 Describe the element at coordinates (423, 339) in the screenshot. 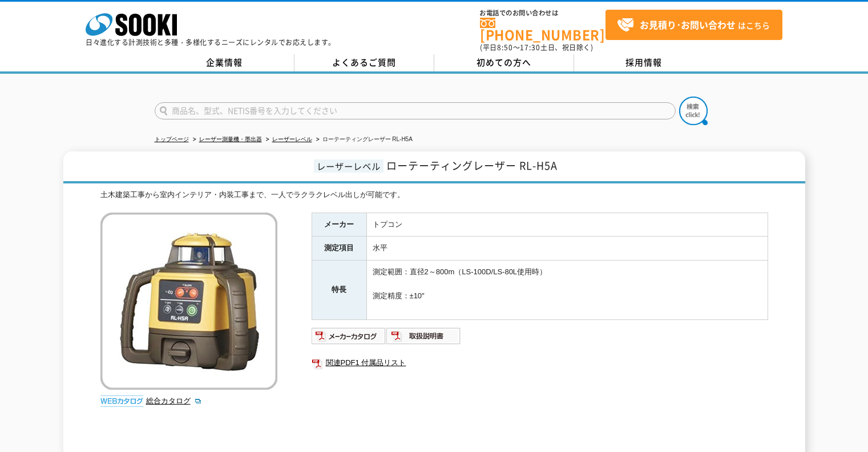

I see `a: 取扱説明書` at that location.